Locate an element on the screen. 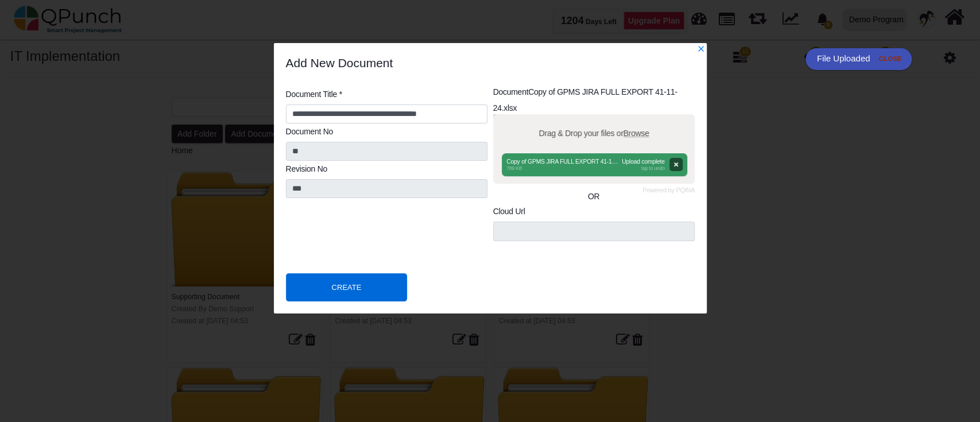 The height and width of the screenshot is (422, 980). label: Cloud Url is located at coordinates (509, 211).